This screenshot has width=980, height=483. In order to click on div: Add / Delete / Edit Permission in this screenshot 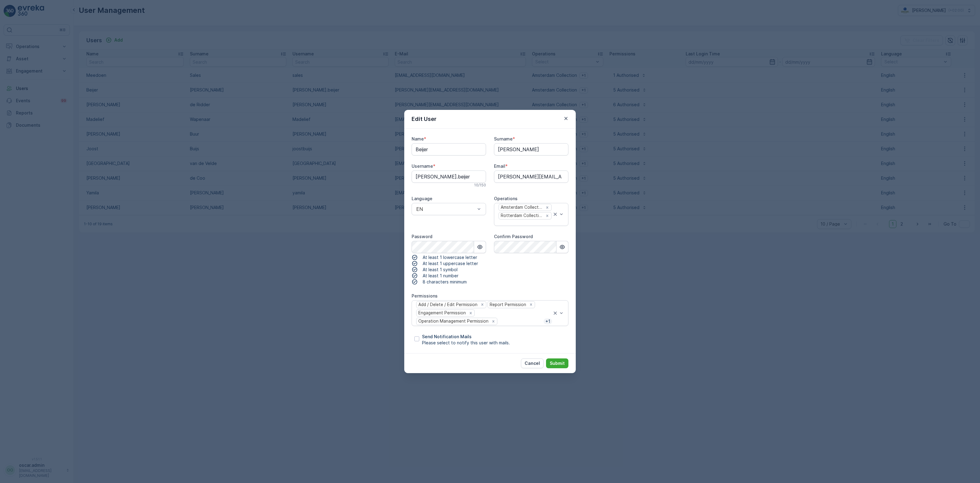, I will do `click(447, 305)`.